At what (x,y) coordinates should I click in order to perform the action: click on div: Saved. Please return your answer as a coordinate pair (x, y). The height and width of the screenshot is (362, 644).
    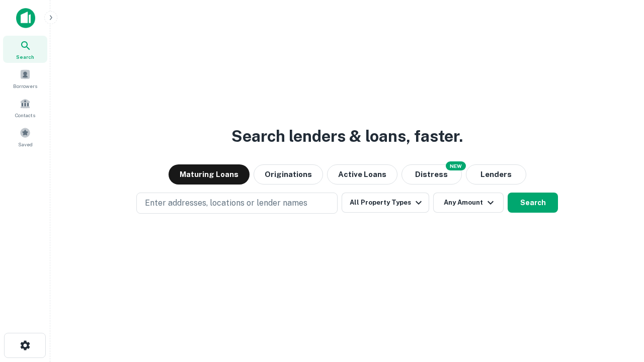
    Looking at the image, I should click on (25, 137).